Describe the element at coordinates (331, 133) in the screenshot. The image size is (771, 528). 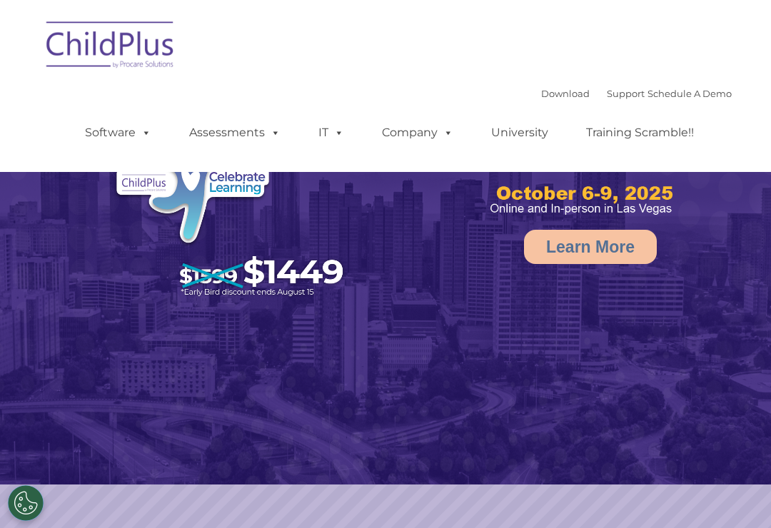
I see `a: IT` at that location.